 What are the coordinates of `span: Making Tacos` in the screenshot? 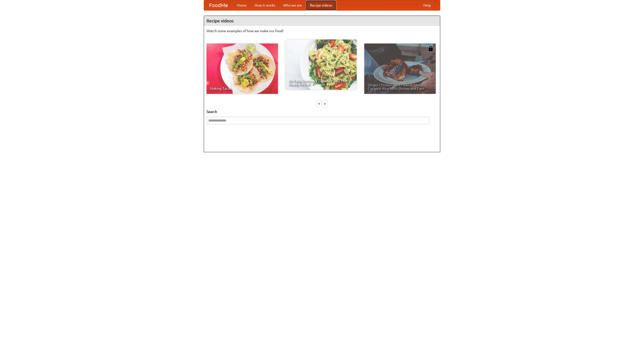 It's located at (242, 89).